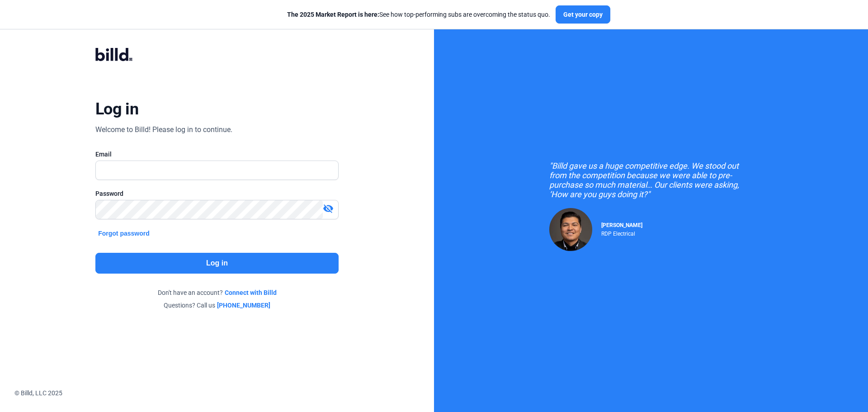 The width and height of the screenshot is (868, 412). What do you see at coordinates (217, 194) in the screenshot?
I see `div: Password` at bounding box center [217, 194].